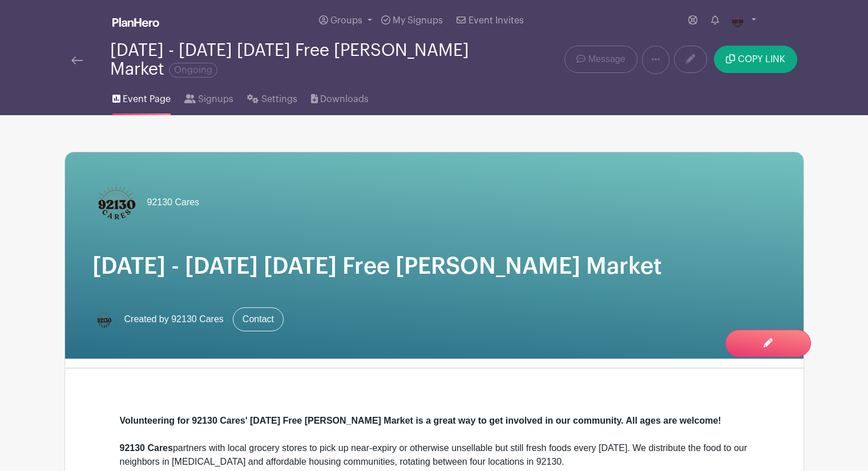 The width and height of the screenshot is (868, 471). Describe the element at coordinates (216, 99) in the screenshot. I see `span: Signups` at that location.